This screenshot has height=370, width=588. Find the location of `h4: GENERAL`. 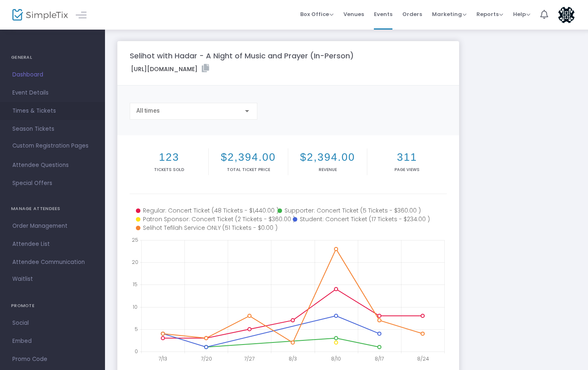

h4: GENERAL is located at coordinates (52, 58).